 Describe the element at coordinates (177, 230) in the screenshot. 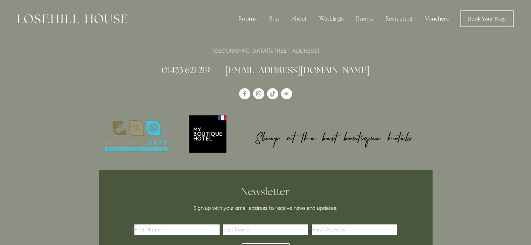

I see `input: First Name` at that location.